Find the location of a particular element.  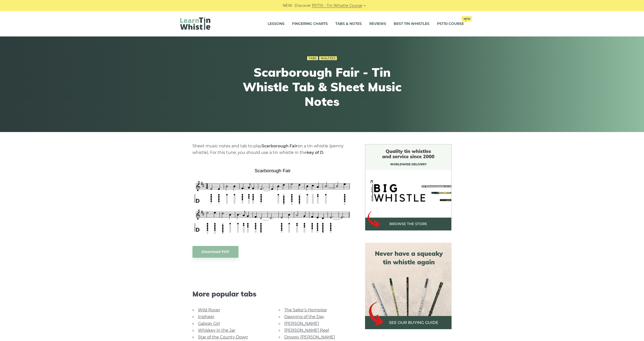

a: PST10 CourseNew is located at coordinates (450, 24).